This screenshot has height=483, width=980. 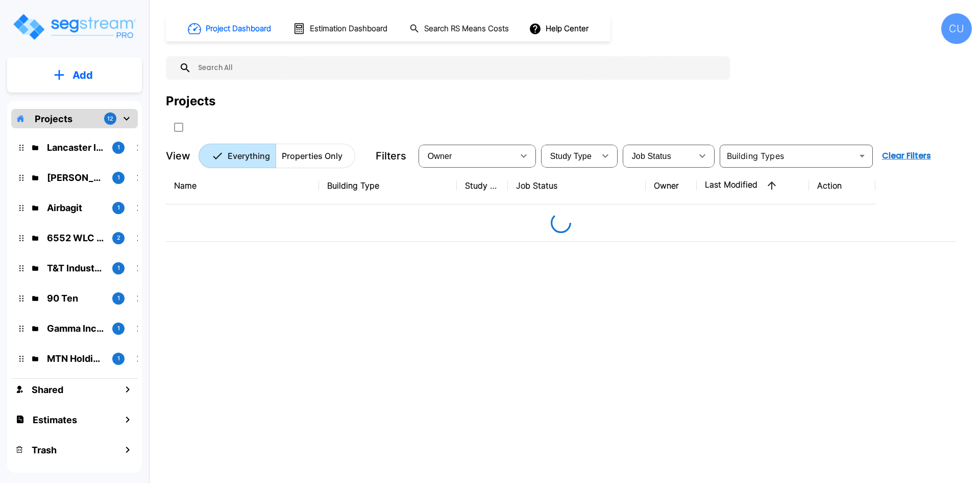 What do you see at coordinates (190, 102) in the screenshot?
I see `div: Projects` at bounding box center [190, 102].